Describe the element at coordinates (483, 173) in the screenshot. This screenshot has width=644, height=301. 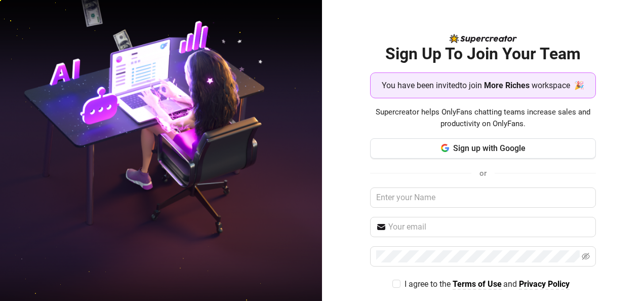
I see `span: or` at that location.